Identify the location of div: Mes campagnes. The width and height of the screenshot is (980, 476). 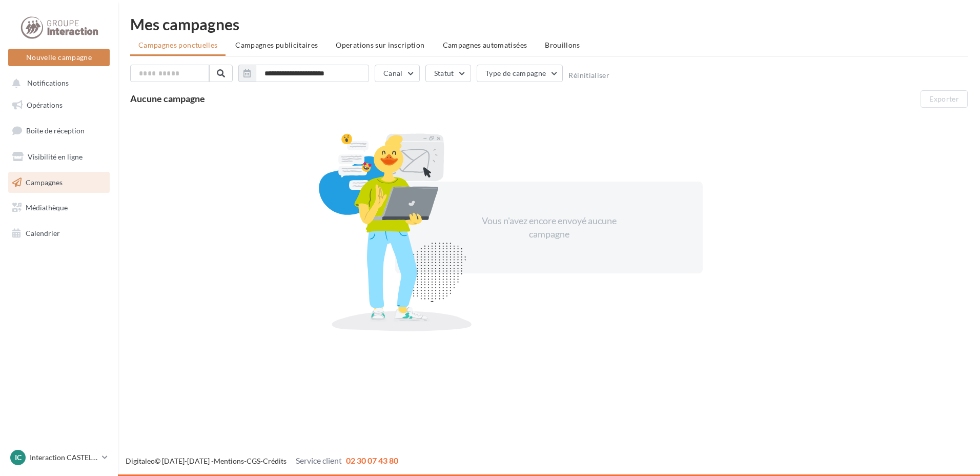
(549, 24).